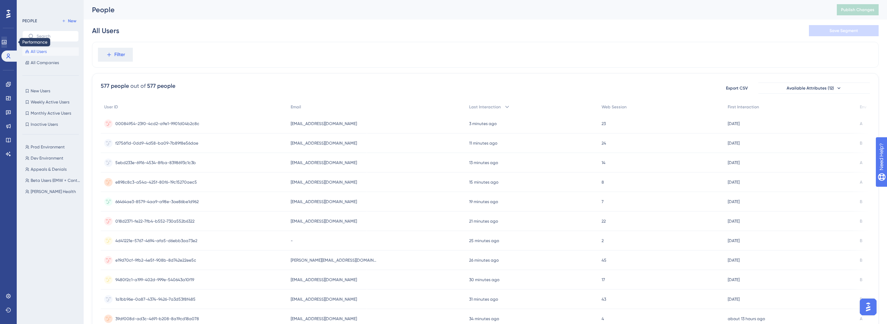 The image size is (887, 324). I want to click on button: Available Attributes (12), so click(814, 88).